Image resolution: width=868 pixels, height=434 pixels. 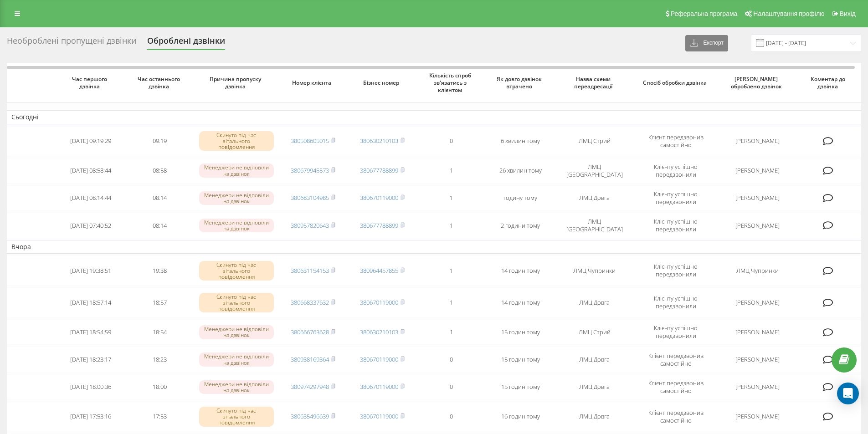 I want to click on td: 26 хвилин тому, so click(x=520, y=171).